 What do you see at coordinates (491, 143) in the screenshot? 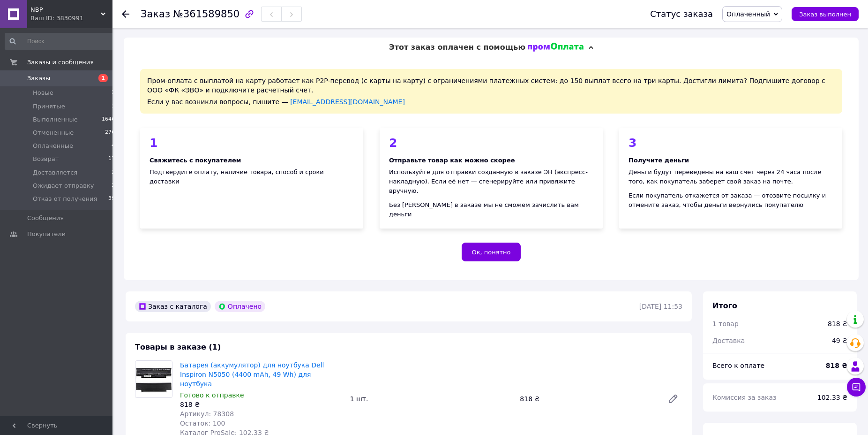
I see `div: 2` at bounding box center [491, 143].